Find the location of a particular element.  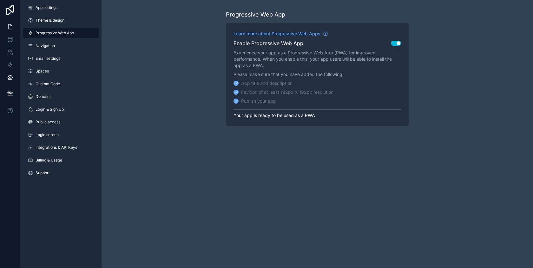

a: Theme & design is located at coordinates (61, 20).